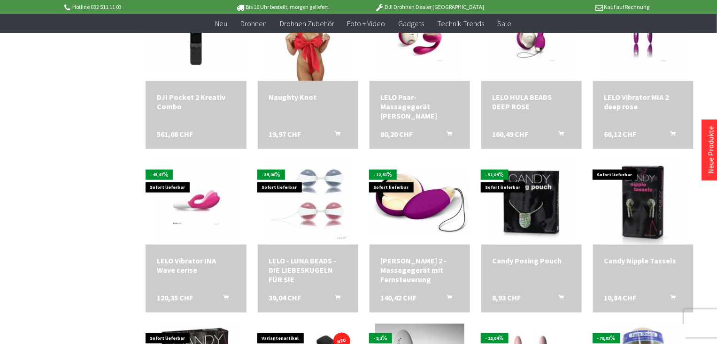 This screenshot has width=717, height=344. I want to click on span: 19,97 CHF, so click(285, 134).